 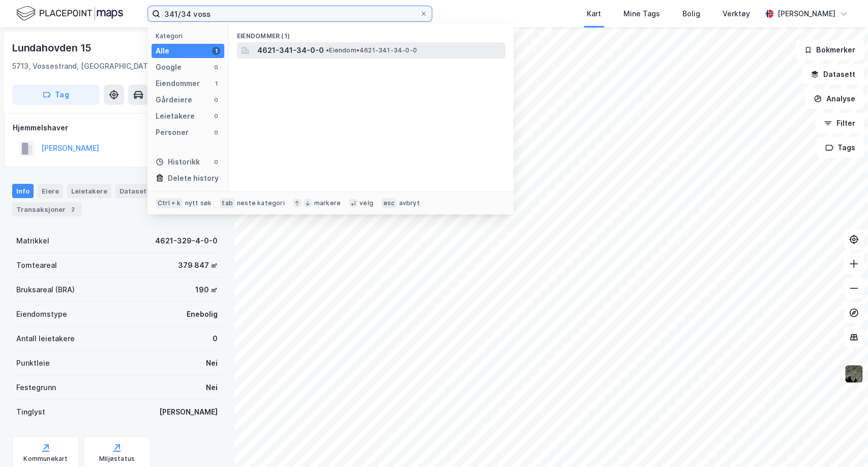 I want to click on div: Chat Widget, so click(x=843, y=443).